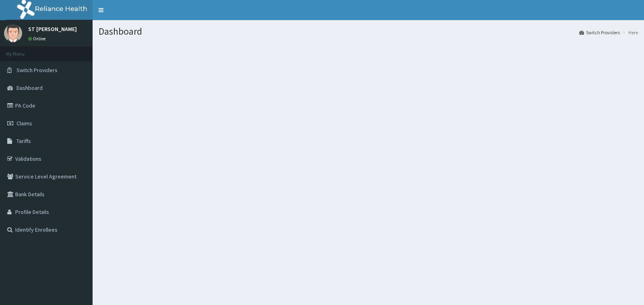 This screenshot has width=644, height=305. Describe the element at coordinates (368, 31) in the screenshot. I see `h1: Dashboard` at that location.